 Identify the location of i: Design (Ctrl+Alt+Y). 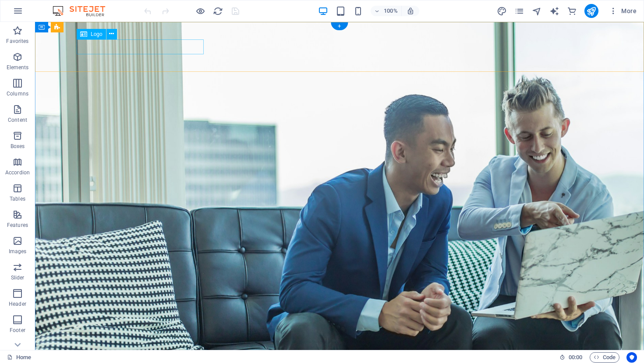
(501, 11).